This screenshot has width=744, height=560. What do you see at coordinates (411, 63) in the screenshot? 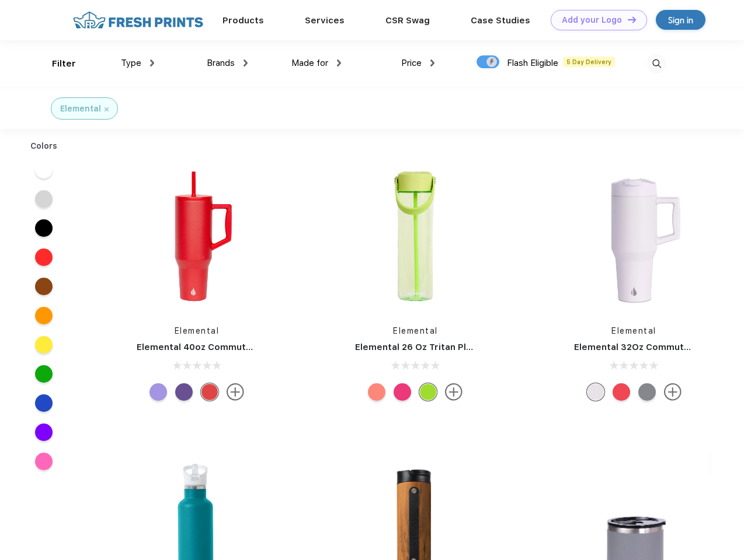
I see `span: Price` at bounding box center [411, 63].